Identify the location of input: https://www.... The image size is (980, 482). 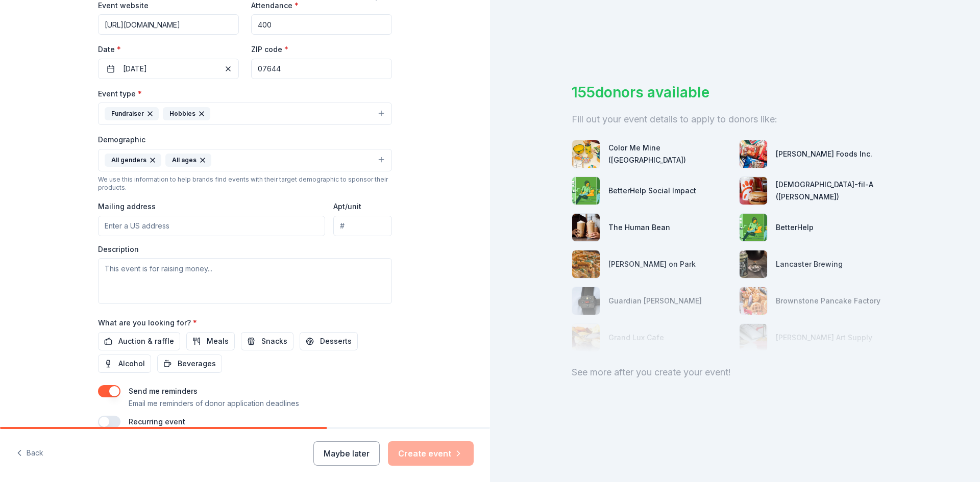
(168, 25).